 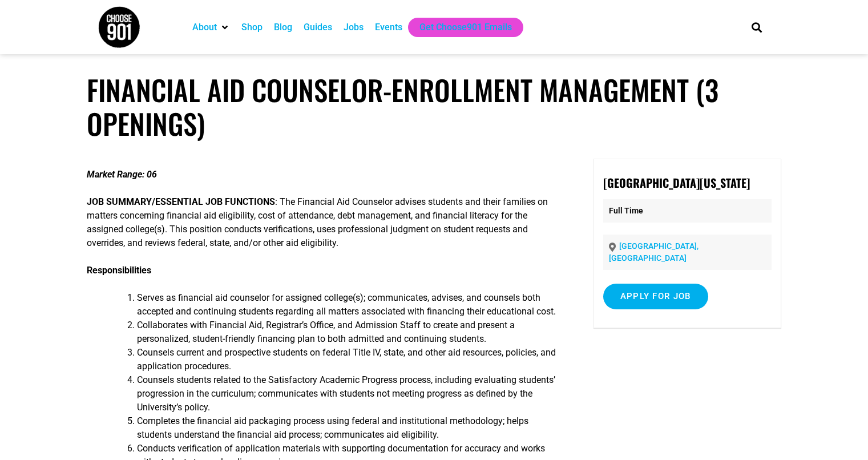 What do you see at coordinates (181, 201) in the screenshot?
I see `strong: JOB SUMMARY/ESSENTIAL JOB FUNCTIONS` at bounding box center [181, 201].